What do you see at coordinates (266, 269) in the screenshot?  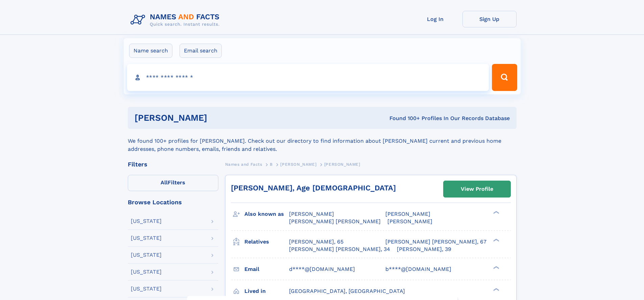 I see `h3: Email` at bounding box center [266, 269].